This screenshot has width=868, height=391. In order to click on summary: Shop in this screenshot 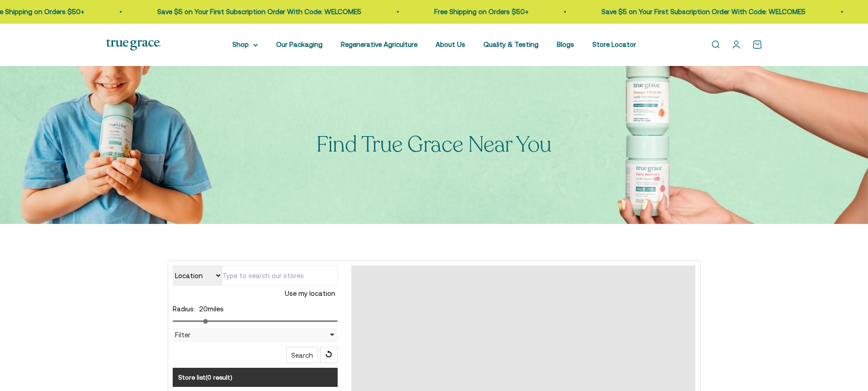, I will do `click(245, 44)`.